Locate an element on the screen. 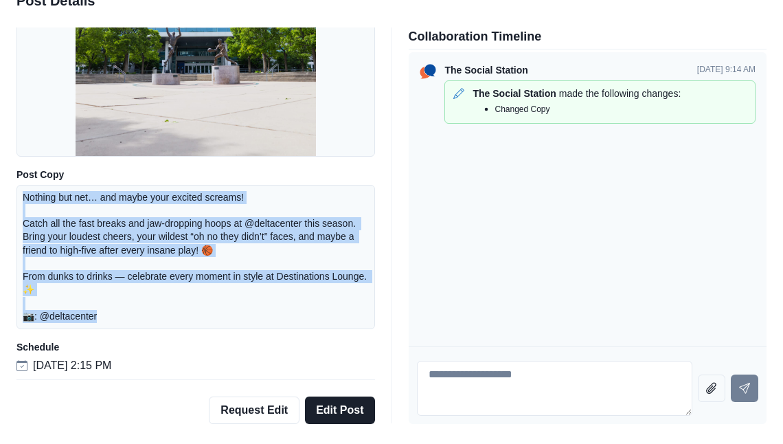  p: made the following changes: is located at coordinates (620, 93).